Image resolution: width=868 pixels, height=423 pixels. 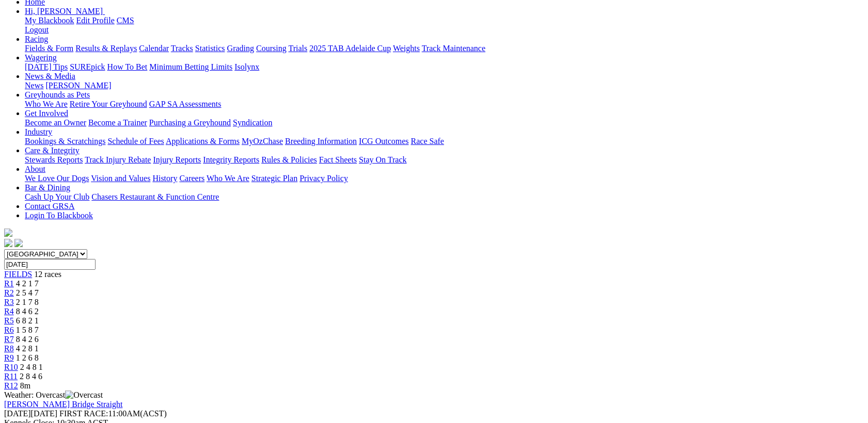 I want to click on span: FIRST RACE:, so click(x=84, y=414).